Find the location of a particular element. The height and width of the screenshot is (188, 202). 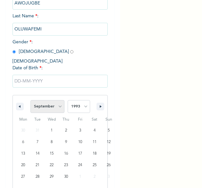

span: 7 is located at coordinates (37, 142).